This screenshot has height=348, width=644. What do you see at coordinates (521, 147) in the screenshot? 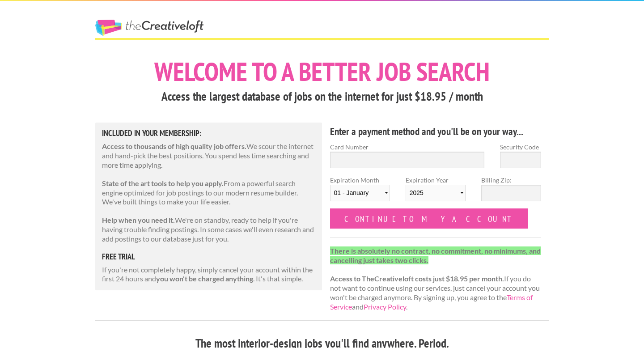
I see `label: Security Code` at bounding box center [521, 147].